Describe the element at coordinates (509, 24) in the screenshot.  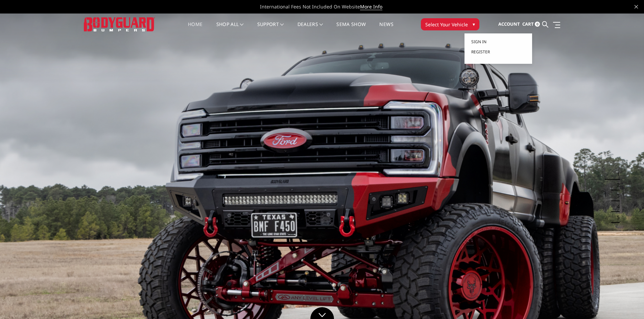
I see `span: Account` at that location.